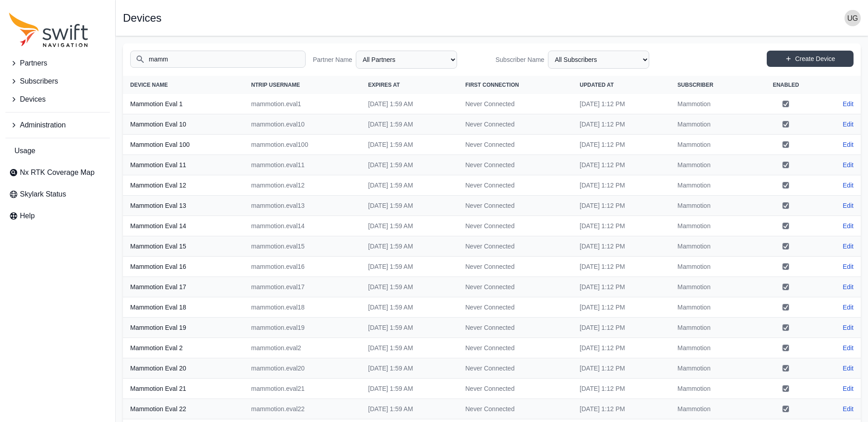 The height and width of the screenshot is (422, 868). What do you see at coordinates (57, 172) in the screenshot?
I see `span: Nx RTK Coverage Map` at bounding box center [57, 172].